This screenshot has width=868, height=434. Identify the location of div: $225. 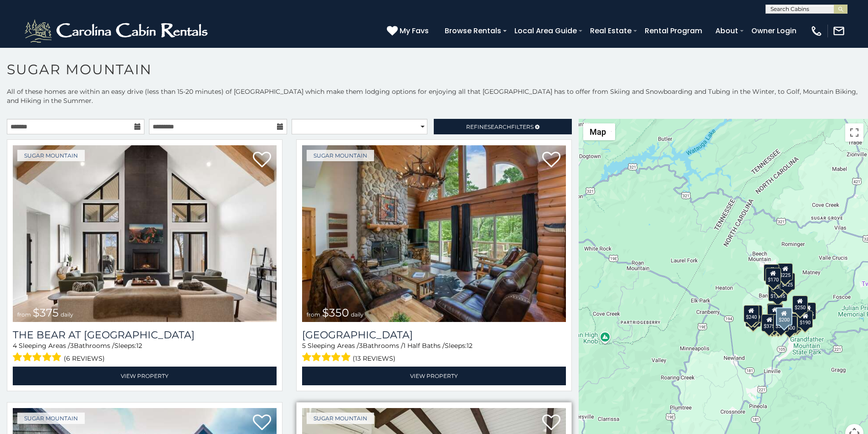
(786, 272).